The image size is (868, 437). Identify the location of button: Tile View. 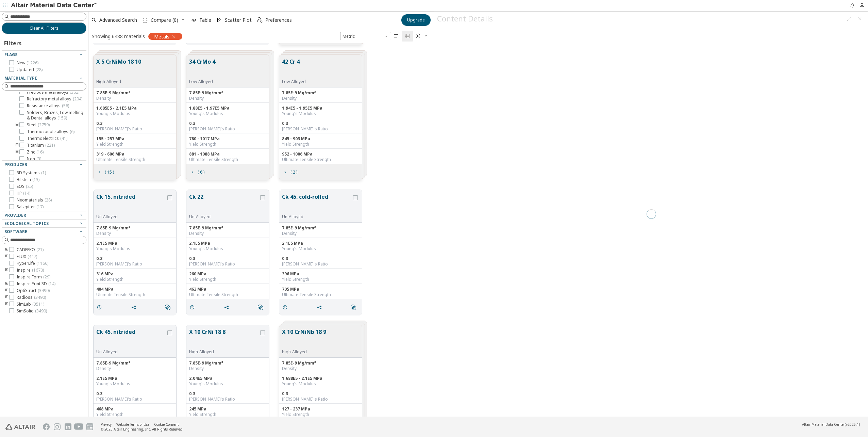
(407, 36).